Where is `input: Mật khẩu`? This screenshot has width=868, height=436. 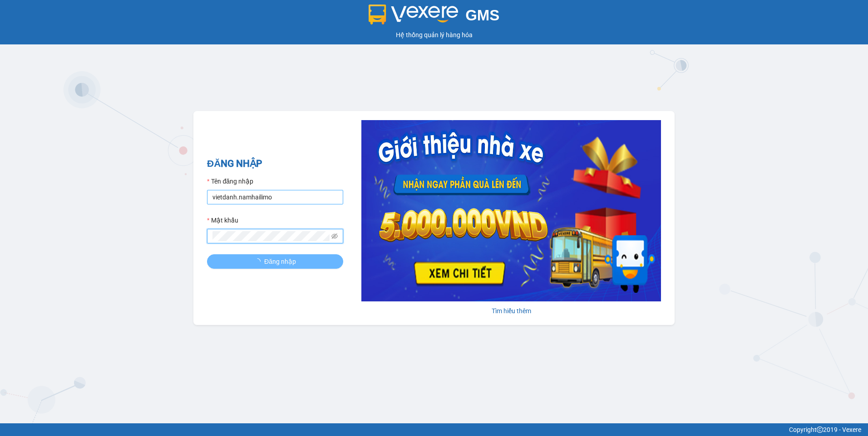
input: Mật khẩu is located at coordinates (271, 236).